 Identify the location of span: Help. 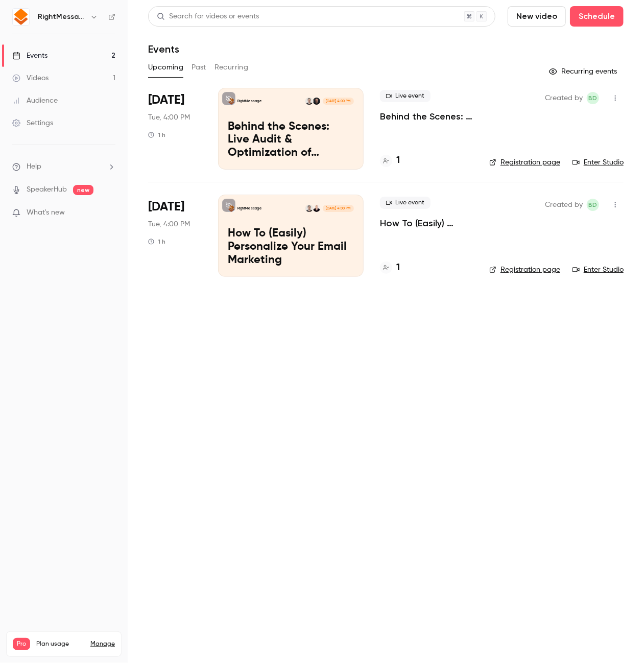
(34, 167).